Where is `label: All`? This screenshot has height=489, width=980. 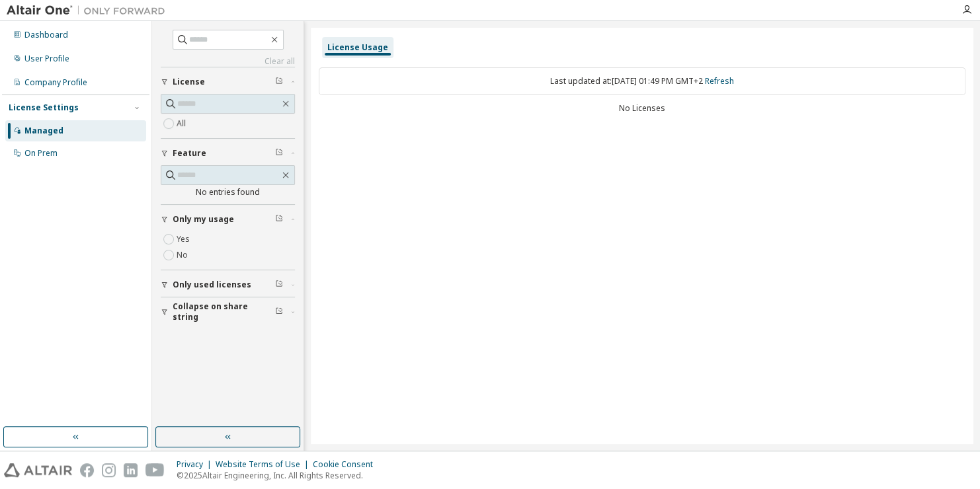 label: All is located at coordinates (182, 124).